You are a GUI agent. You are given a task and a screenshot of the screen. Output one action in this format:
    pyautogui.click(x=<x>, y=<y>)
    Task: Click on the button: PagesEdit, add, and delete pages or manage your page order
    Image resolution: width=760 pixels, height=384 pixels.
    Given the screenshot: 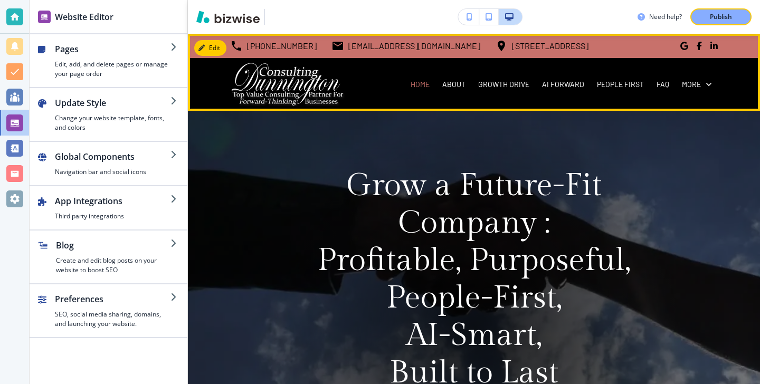 What is the action you would take?
    pyautogui.click(x=108, y=61)
    